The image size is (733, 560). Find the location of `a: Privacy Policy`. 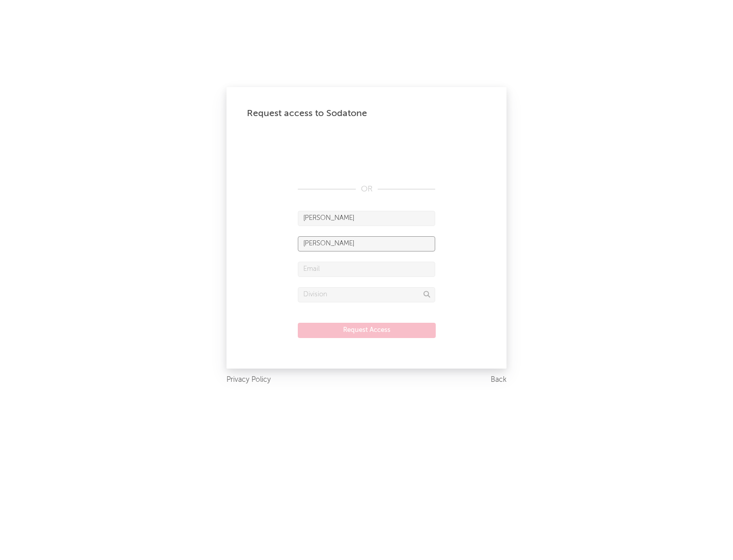

a: Privacy Policy is located at coordinates (248, 380).